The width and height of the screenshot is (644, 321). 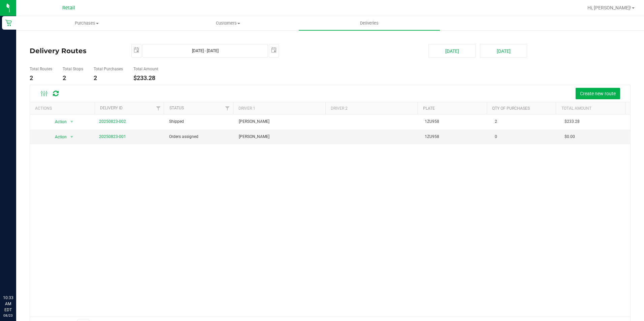 What do you see at coordinates (176, 108) in the screenshot?
I see `a: Status` at bounding box center [176, 108].